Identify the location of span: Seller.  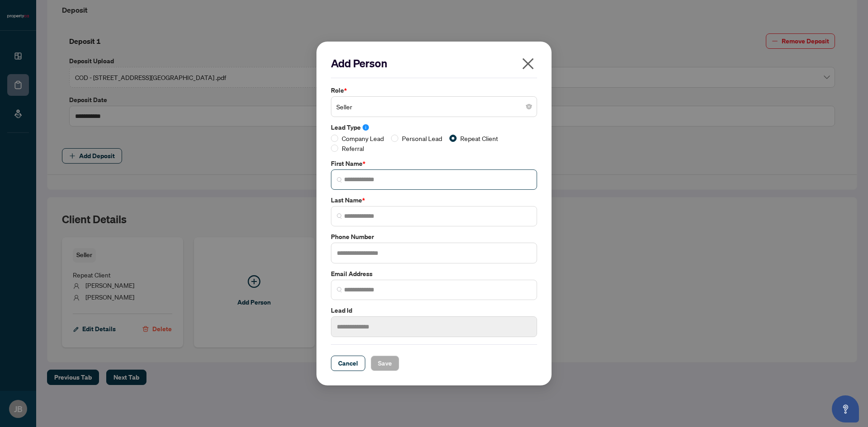
(434, 106).